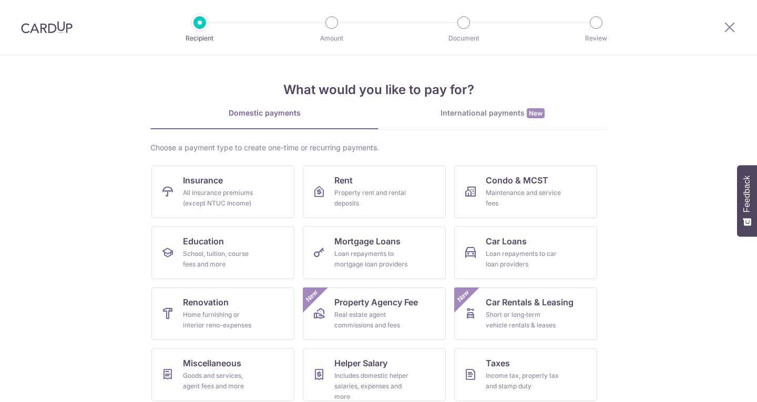 Image resolution: width=757 pixels, height=402 pixels. I want to click on div: Choose a payment type to create one-time or recurring payments., so click(378, 148).